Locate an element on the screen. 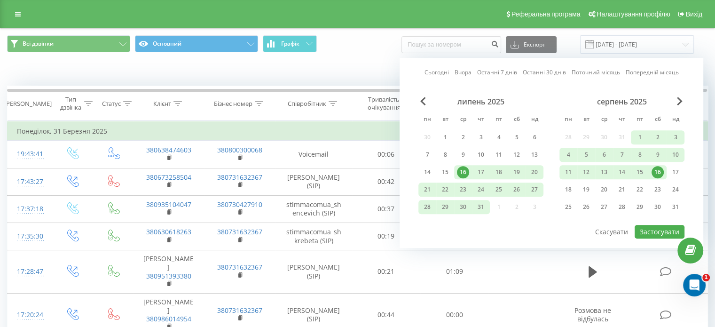 This screenshot has width=715, height=327. a: 380638474603 is located at coordinates (169, 149).